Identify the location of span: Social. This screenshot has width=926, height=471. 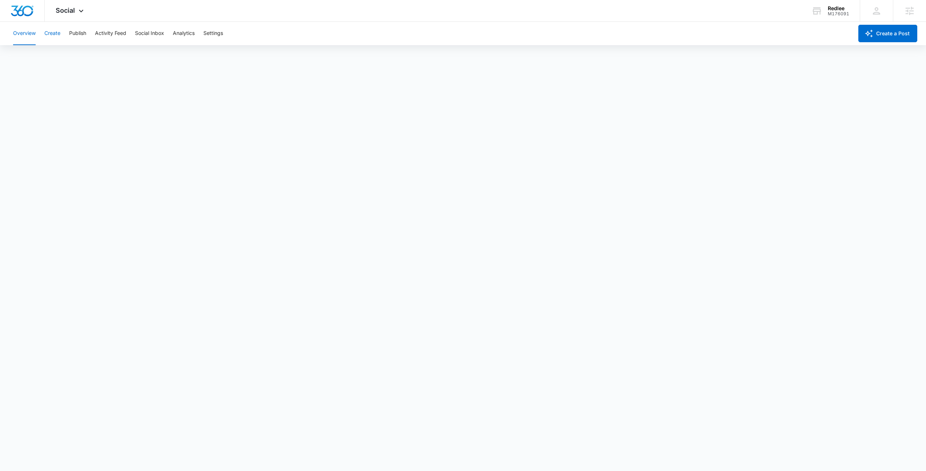
(65, 10).